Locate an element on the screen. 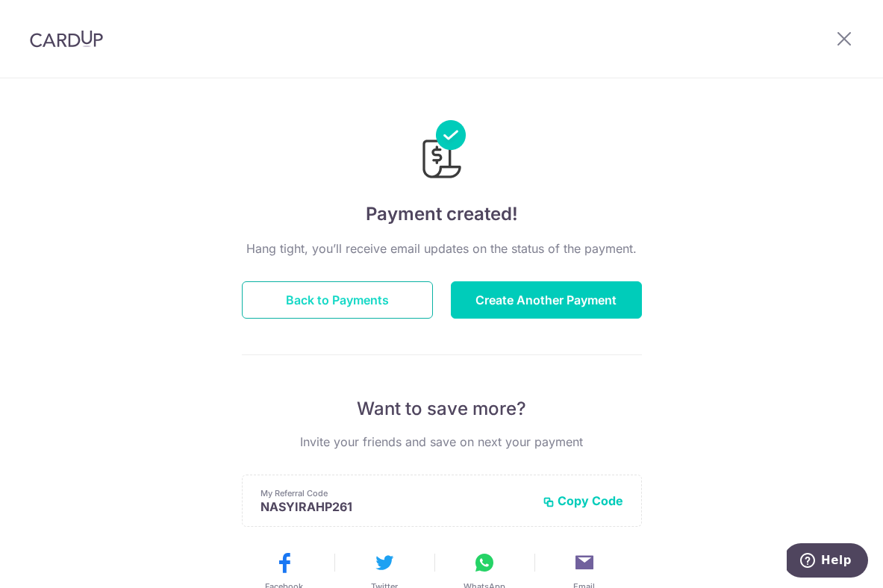  h4: Payment created! is located at coordinates (442, 214).